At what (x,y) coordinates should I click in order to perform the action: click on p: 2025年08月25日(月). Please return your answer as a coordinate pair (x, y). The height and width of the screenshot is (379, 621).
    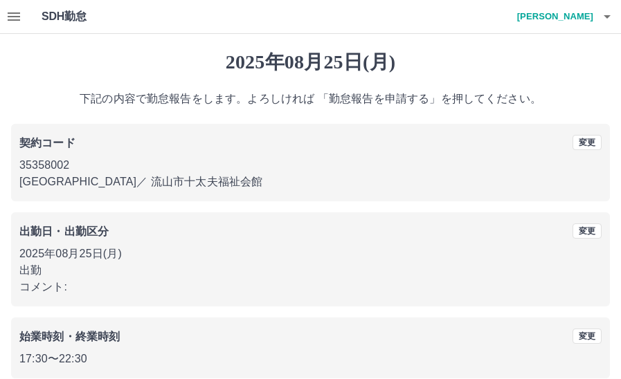
    Looking at the image, I should click on (310, 254).